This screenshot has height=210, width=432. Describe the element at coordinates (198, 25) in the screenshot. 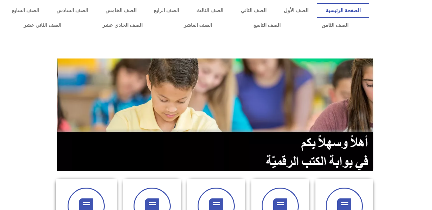

I see `a: الصف العاشر` at that location.